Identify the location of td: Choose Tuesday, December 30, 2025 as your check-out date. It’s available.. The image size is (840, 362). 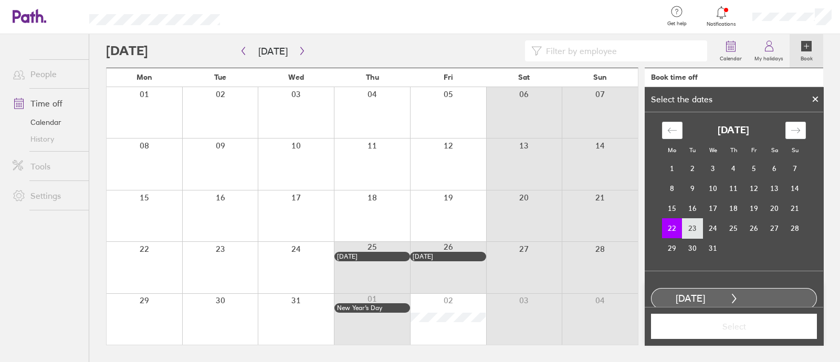
(693, 248).